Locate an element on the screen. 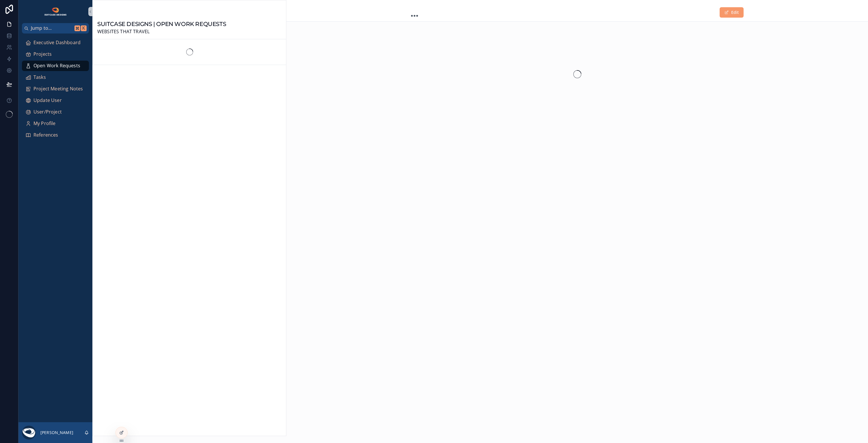 The height and width of the screenshot is (443, 868). span: WEBSITES THAT TRAVEL is located at coordinates (162, 32).